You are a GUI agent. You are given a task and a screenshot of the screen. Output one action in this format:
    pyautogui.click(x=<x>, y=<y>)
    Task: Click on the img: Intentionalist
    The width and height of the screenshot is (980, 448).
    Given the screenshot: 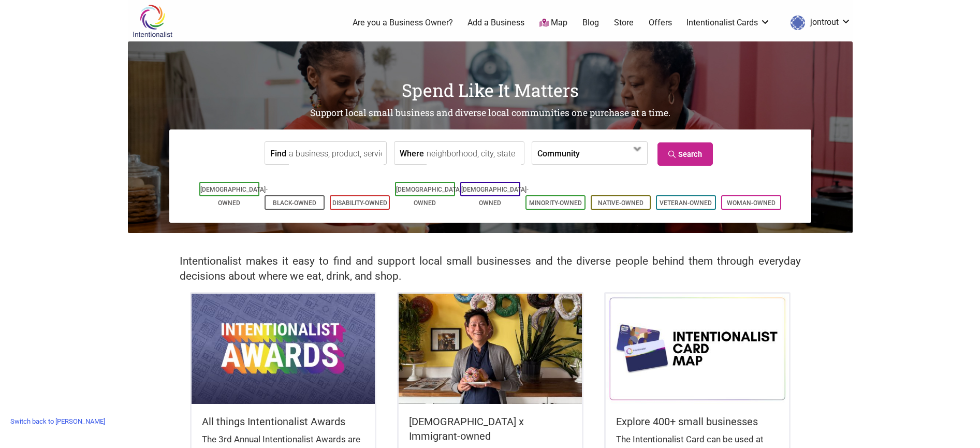 What is the action you would take?
    pyautogui.click(x=152, y=20)
    